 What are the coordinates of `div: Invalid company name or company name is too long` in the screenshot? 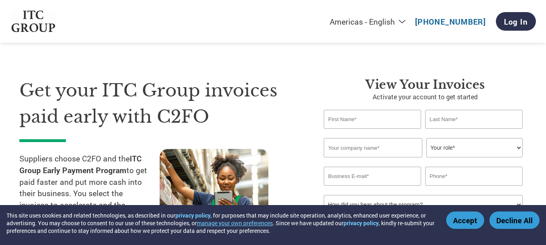 It's located at (423, 161).